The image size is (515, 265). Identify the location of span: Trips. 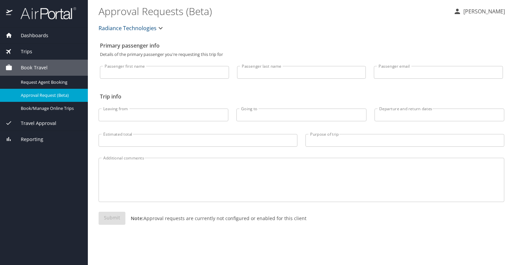
(22, 52).